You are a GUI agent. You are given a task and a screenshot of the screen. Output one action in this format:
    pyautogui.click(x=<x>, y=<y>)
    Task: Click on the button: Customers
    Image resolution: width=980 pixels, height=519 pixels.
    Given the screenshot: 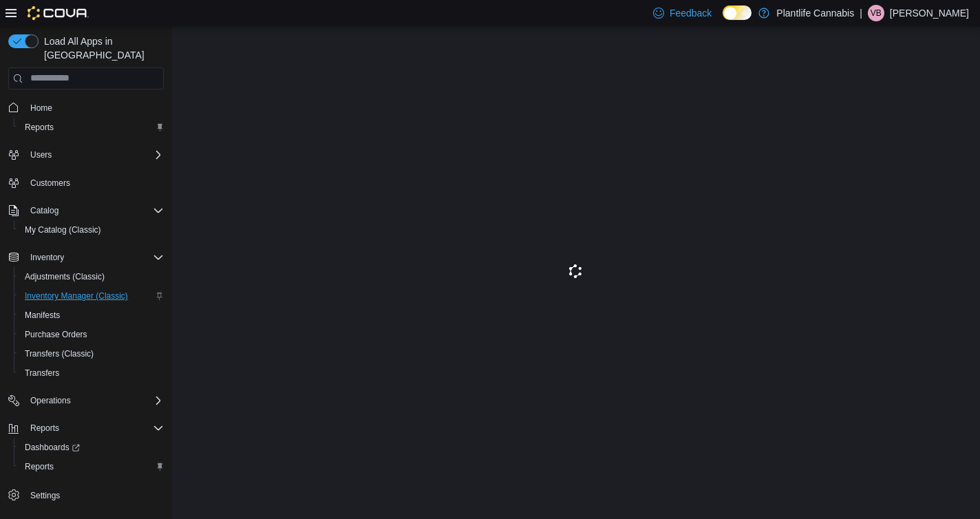 What is the action you would take?
    pyautogui.click(x=86, y=182)
    